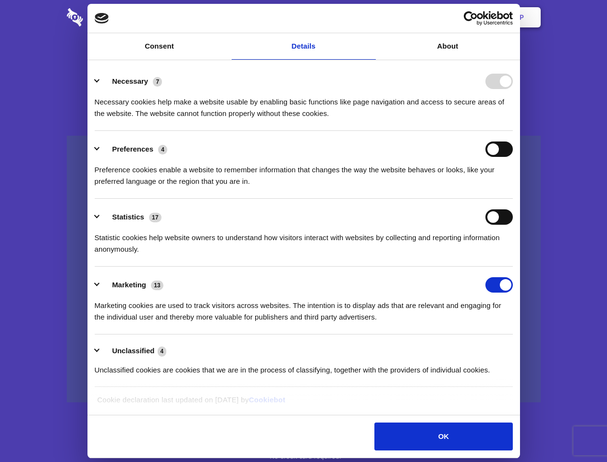 The height and width of the screenshot is (462, 607). I want to click on a: Contact, so click(412, 17).